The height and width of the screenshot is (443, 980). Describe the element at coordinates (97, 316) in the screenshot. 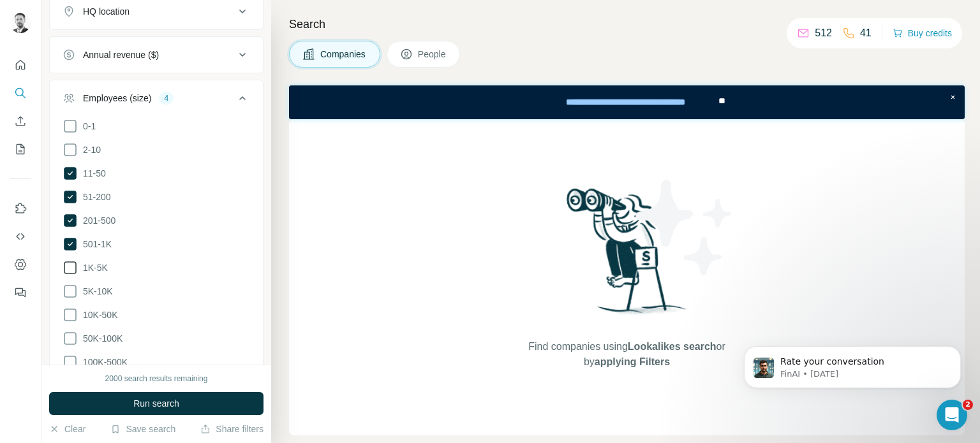

I see `span: 10K-50K` at that location.